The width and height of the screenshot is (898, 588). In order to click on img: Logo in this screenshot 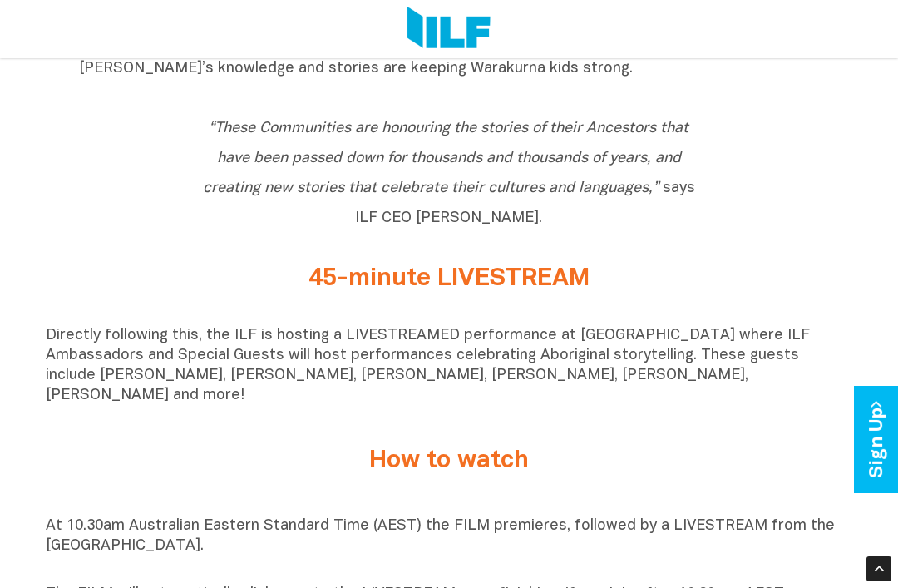, I will do `click(449, 29)`.